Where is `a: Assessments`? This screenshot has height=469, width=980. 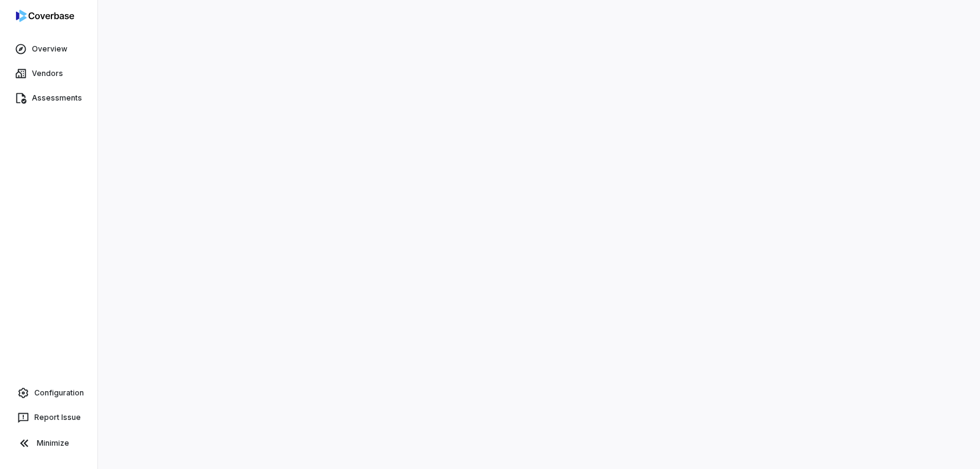
a: Assessments is located at coordinates (48, 98).